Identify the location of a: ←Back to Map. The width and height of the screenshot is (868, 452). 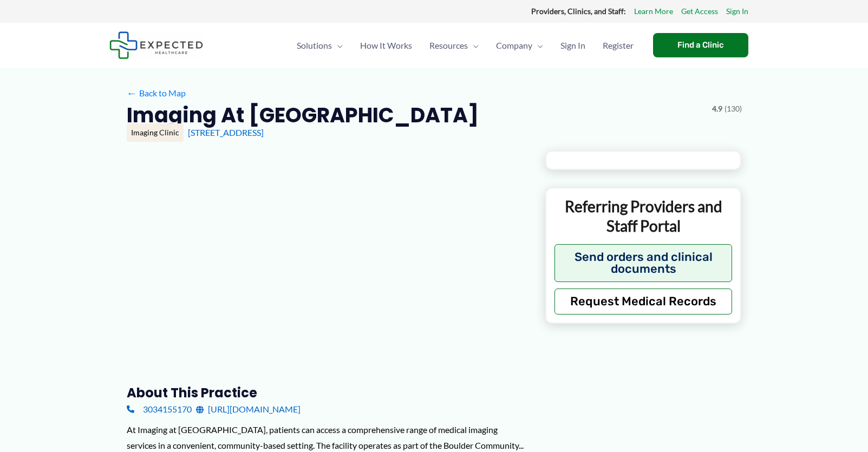
(156, 93).